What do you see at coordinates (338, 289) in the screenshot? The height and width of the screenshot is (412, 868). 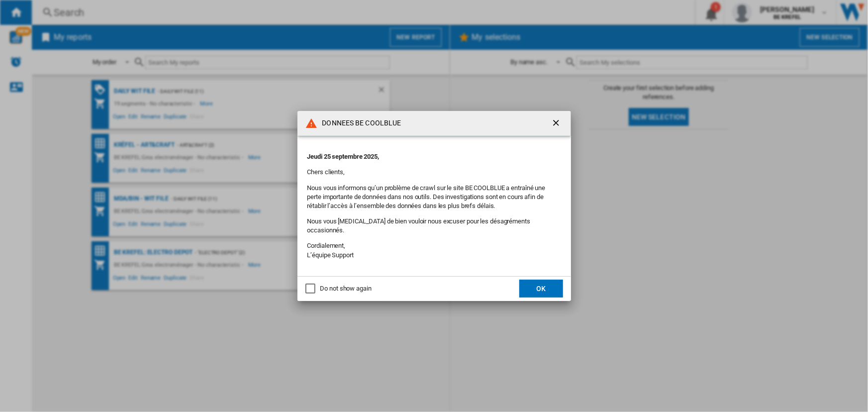 I see `md-checkbox: Do not show again` at bounding box center [338, 289].